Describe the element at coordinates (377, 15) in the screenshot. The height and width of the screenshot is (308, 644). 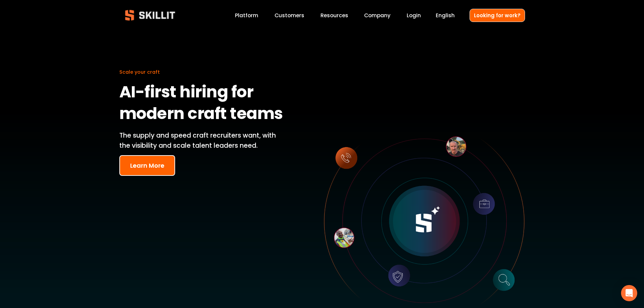
I see `a: Company` at that location.